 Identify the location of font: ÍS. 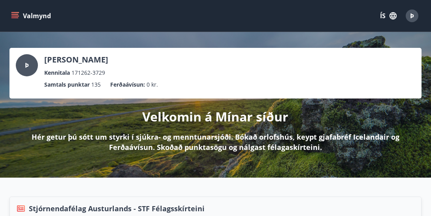
(382, 16).